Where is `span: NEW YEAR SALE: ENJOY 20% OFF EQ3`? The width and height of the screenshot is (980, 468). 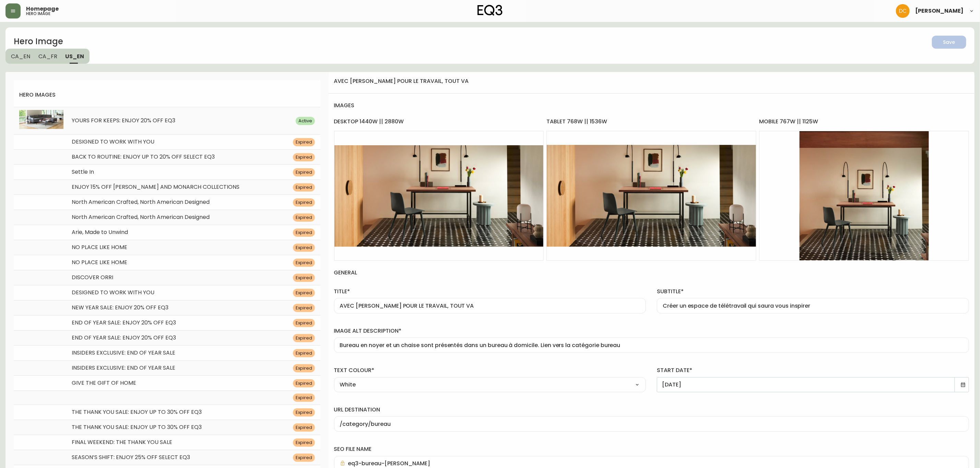 span: NEW YEAR SALE: ENJOY 20% OFF EQ3 is located at coordinates (120, 448).